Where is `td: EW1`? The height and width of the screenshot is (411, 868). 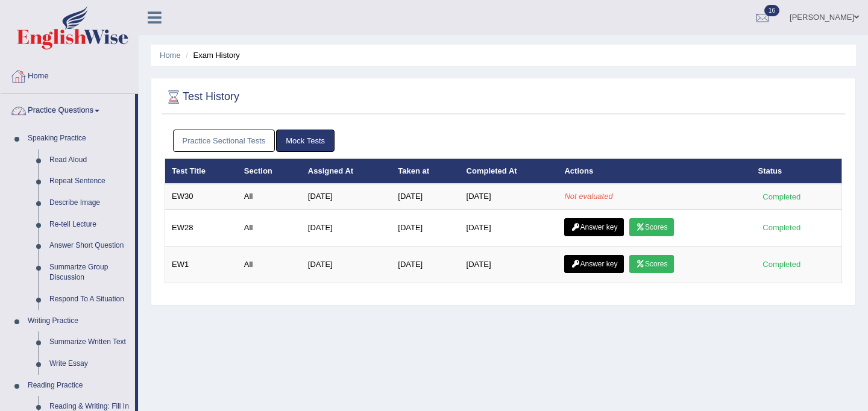 td: EW1 is located at coordinates (201, 264).